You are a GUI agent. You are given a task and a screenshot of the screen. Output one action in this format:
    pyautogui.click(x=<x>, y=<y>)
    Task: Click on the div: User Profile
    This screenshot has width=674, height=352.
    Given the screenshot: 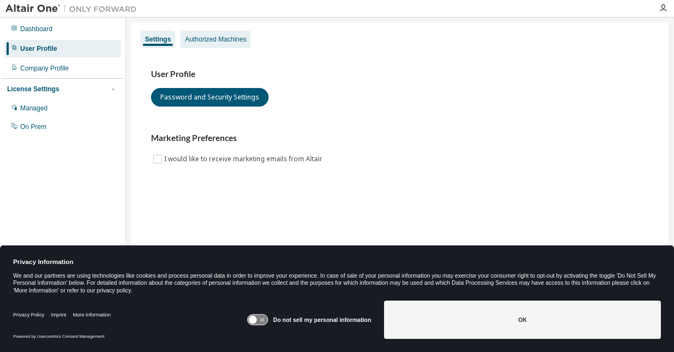 What is the action you would take?
    pyautogui.click(x=38, y=49)
    